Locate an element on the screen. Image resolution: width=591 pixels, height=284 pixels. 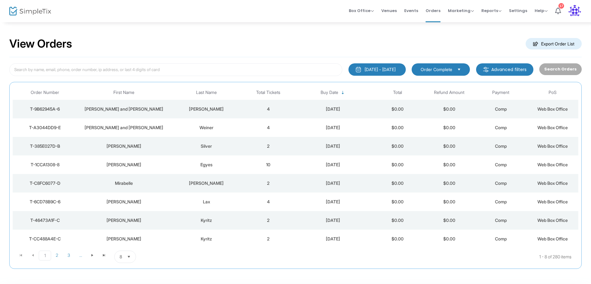
div: Weiner is located at coordinates (206, 128).